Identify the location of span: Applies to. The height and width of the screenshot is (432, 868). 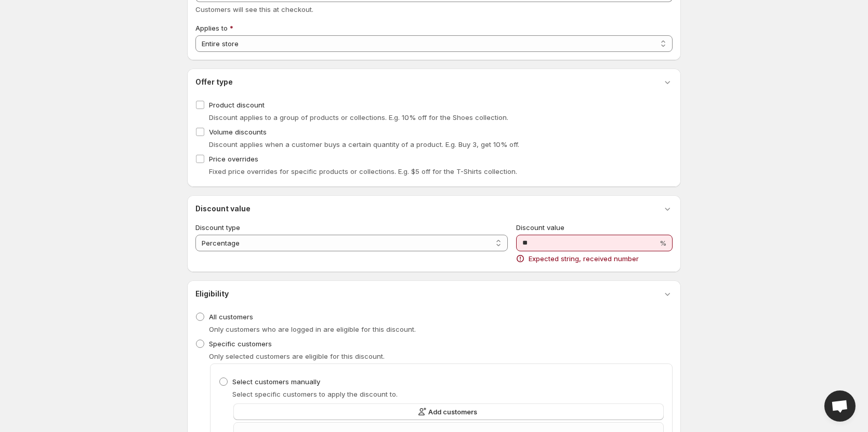
(211, 28).